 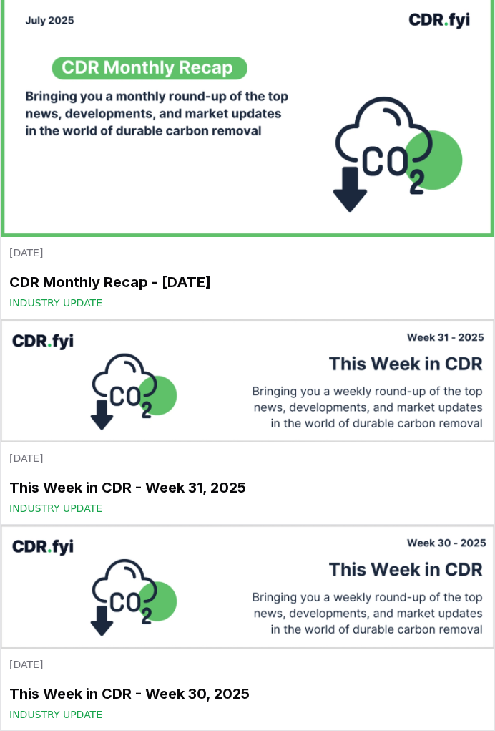 What do you see at coordinates (248, 694) in the screenshot?
I see `h3: This Week in CDR - Week 30, 2025` at bounding box center [248, 694].